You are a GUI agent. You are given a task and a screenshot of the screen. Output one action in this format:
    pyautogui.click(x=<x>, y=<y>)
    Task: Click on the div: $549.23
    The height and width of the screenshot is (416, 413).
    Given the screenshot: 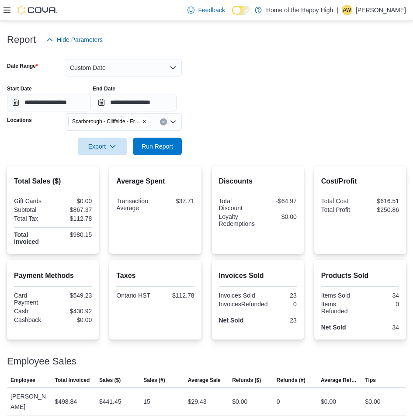 What is the action you would take?
    pyautogui.click(x=73, y=295)
    